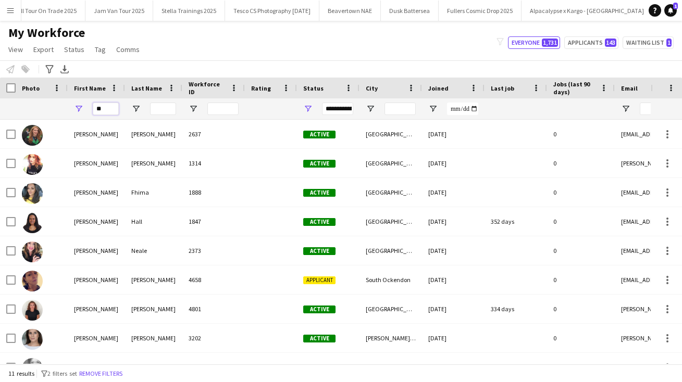 The width and height of the screenshot is (682, 382). I want to click on span: Photo, so click(31, 88).